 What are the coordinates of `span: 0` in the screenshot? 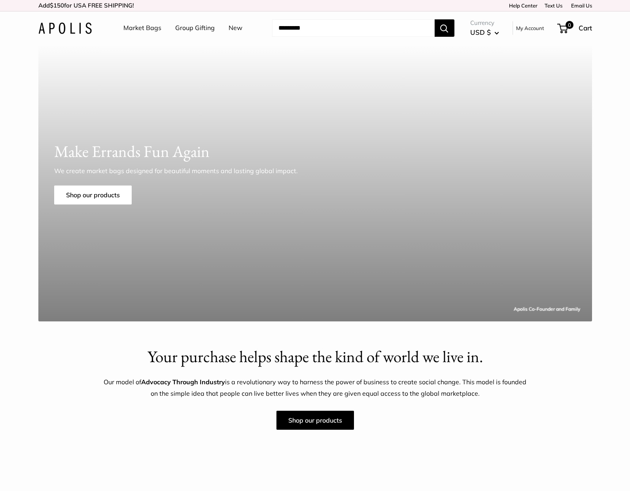 It's located at (569, 25).